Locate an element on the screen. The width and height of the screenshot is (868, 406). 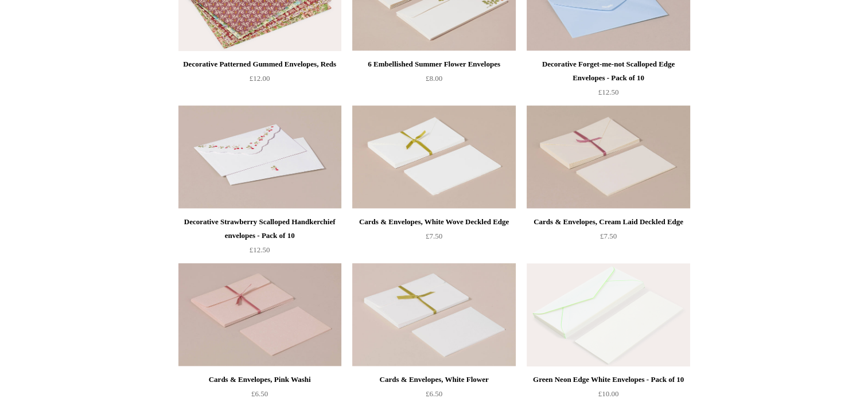
img: Cards & Envelopes, White Wove Deckled Edge is located at coordinates (433, 157).